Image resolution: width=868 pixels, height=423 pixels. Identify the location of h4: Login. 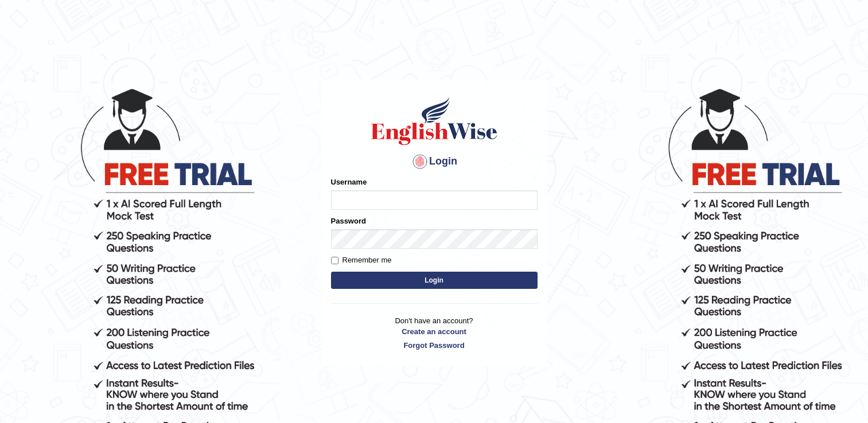
(434, 161).